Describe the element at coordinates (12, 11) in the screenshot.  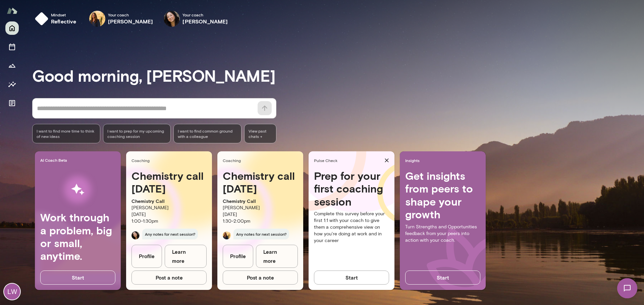
I see `img: Mento` at that location.